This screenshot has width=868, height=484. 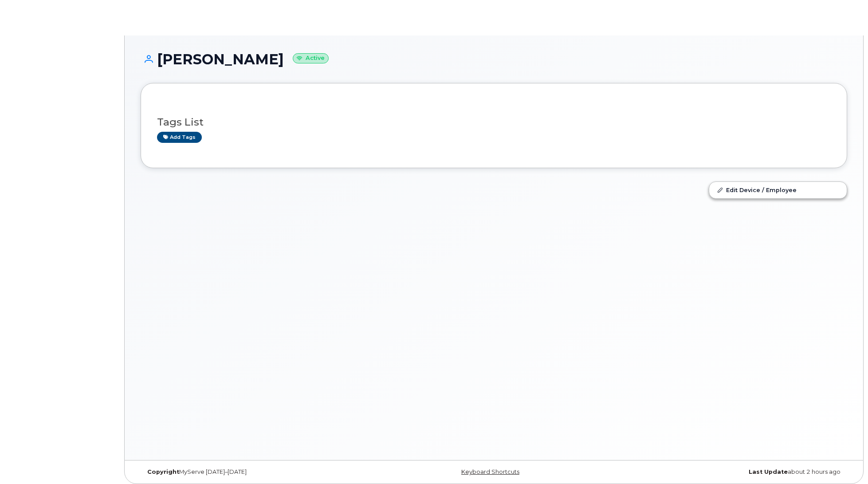 What do you see at coordinates (163, 472) in the screenshot?
I see `strong: Copyright` at bounding box center [163, 472].